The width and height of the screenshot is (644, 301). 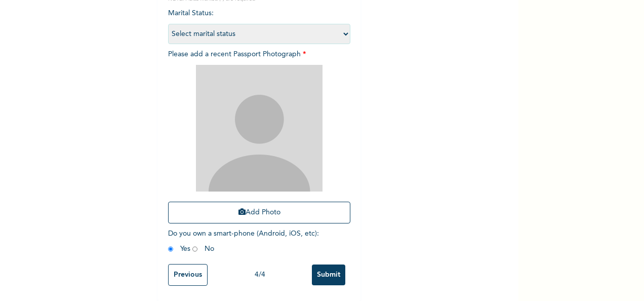 What do you see at coordinates (259, 139) in the screenshot?
I see `span: Please add a recent Passport Photograph` at bounding box center [259, 139].